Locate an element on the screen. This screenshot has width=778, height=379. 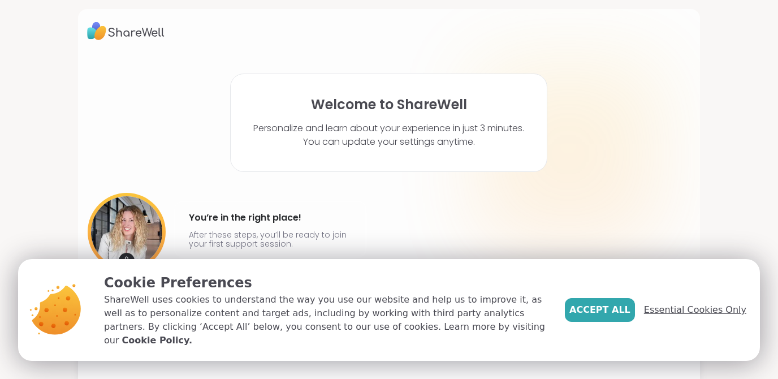
span: Essential Cookies Only is located at coordinates (695, 310).